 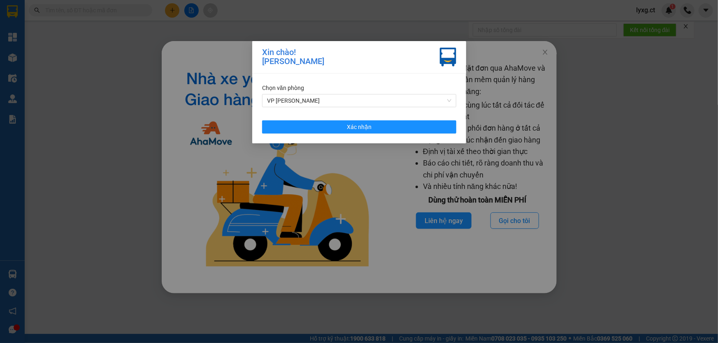 I want to click on img: vxr-icon, so click(x=448, y=57).